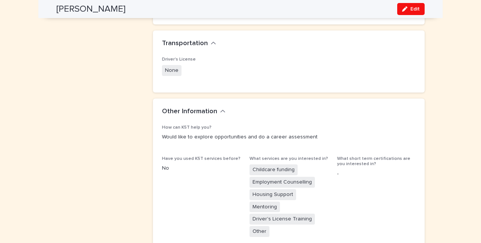 This screenshot has height=243, width=481. I want to click on h2: Other Information, so click(190, 112).